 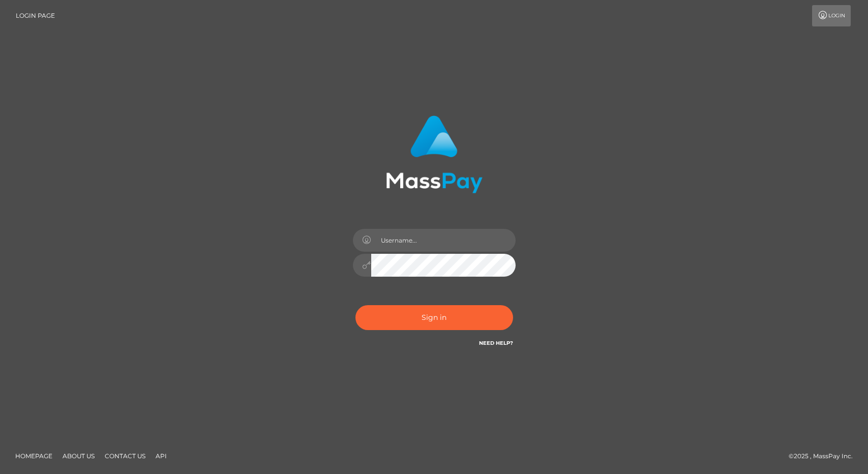 I want to click on input: Username..., so click(x=443, y=240).